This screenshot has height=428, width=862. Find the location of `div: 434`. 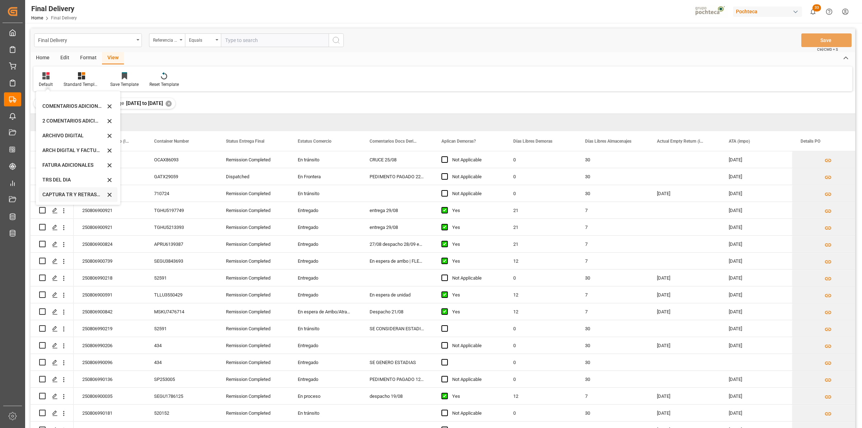

div: 434 is located at coordinates (181, 362).